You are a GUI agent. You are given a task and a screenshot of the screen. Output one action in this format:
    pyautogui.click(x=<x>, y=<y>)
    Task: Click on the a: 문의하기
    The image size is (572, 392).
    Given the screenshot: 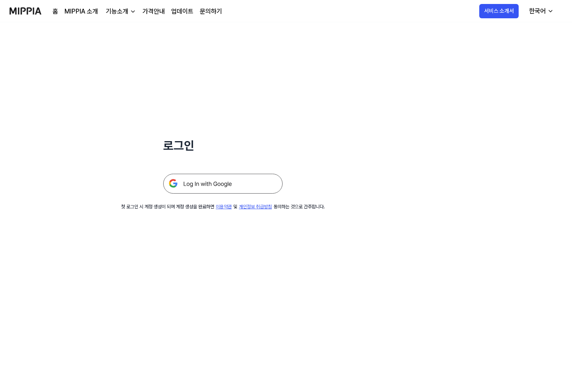 What is the action you would take?
    pyautogui.click(x=211, y=12)
    